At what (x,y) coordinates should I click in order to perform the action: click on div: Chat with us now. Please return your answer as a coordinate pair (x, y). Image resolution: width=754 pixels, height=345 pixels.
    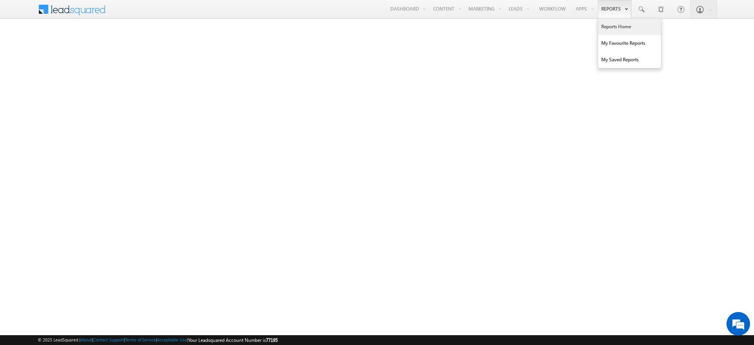
    Looking at the image, I should click on (86, 46).